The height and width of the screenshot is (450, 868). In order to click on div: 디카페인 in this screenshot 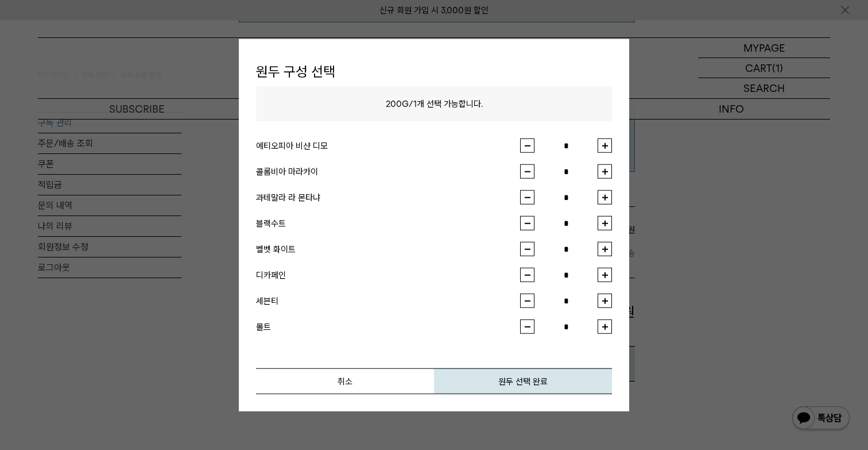, I will do `click(388, 274)`.